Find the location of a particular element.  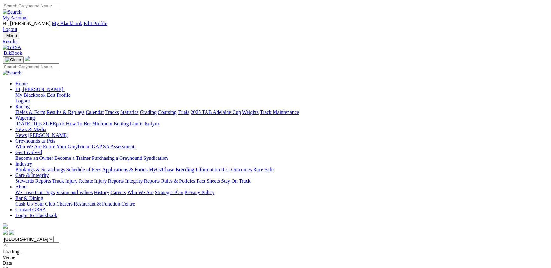

a: Coursing is located at coordinates (167, 112).